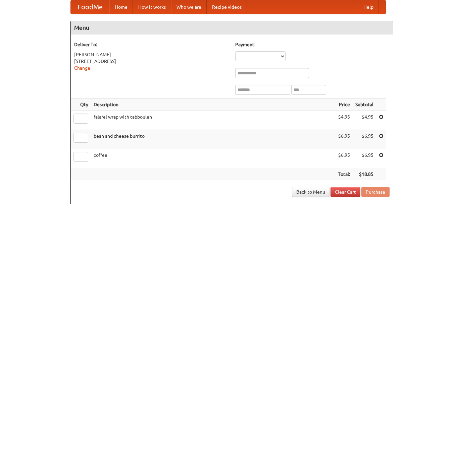 This screenshot has height=474, width=456. Describe the element at coordinates (152, 7) in the screenshot. I see `a: How it works` at that location.